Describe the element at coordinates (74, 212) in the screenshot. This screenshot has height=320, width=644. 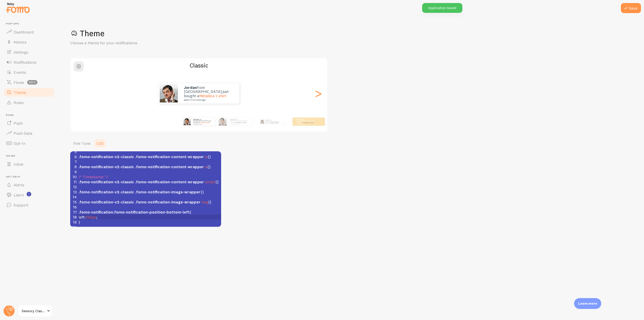
I see `div: 17` at that location.